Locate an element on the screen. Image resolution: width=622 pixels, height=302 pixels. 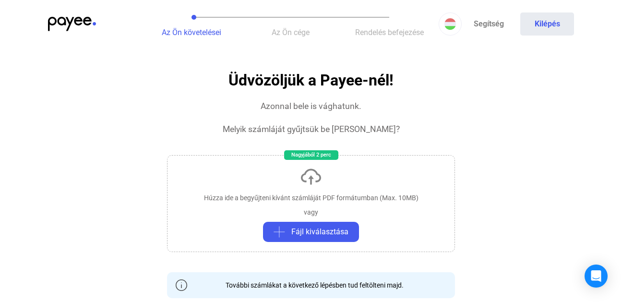
img: payee-logo is located at coordinates (72, 24).